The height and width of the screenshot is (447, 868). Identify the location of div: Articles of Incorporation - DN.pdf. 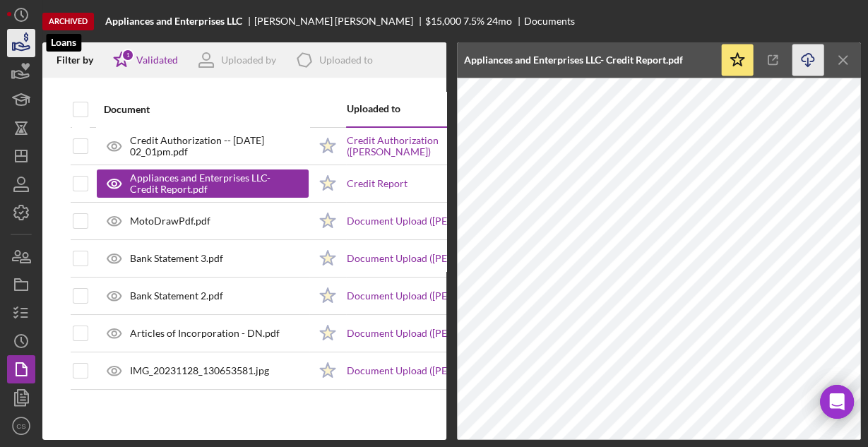
(205, 333).